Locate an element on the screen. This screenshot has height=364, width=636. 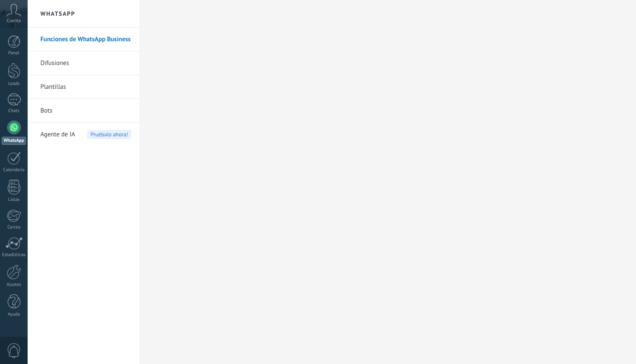
div: Chats is located at coordinates (14, 111).